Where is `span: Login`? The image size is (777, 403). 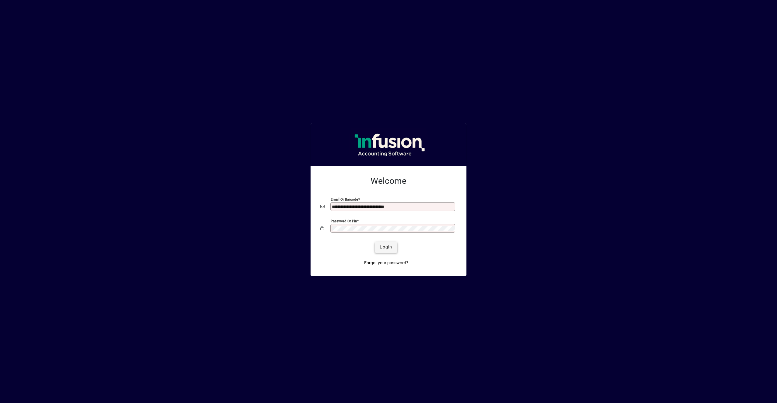
span: Login is located at coordinates (386, 247).